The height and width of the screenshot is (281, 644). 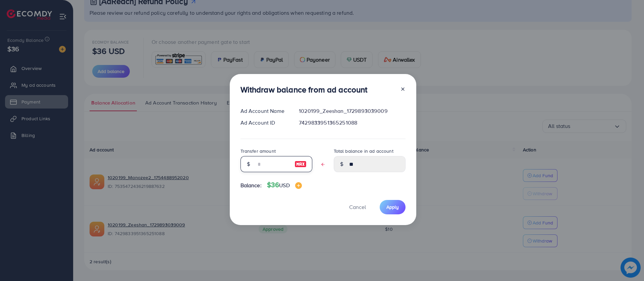 I want to click on div: Ad Account ID, so click(x=265, y=123).